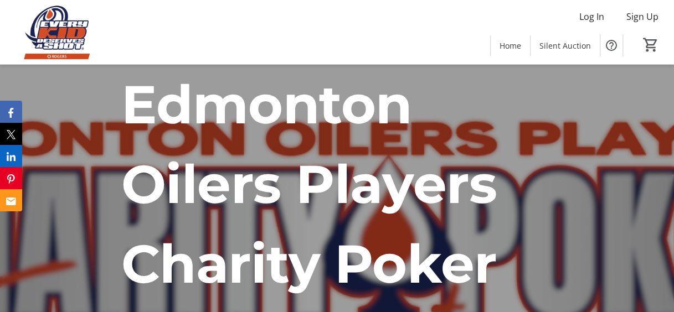  I want to click on button: Log In, so click(591, 17).